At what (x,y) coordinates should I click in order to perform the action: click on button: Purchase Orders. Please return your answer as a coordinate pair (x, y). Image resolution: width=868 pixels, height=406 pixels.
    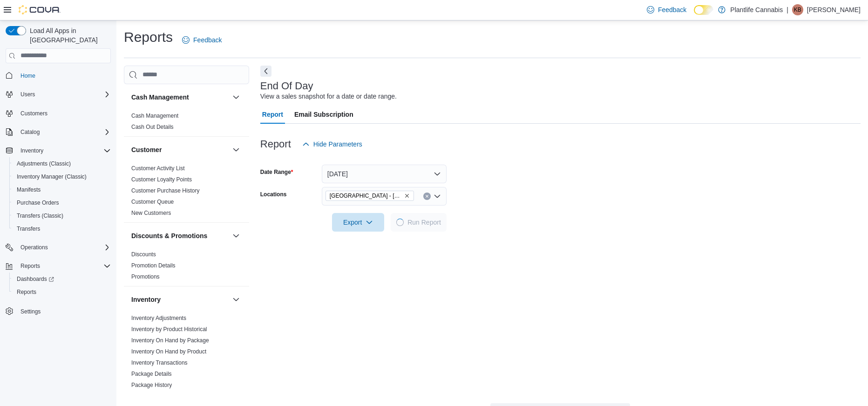
    Looking at the image, I should click on (61, 203).